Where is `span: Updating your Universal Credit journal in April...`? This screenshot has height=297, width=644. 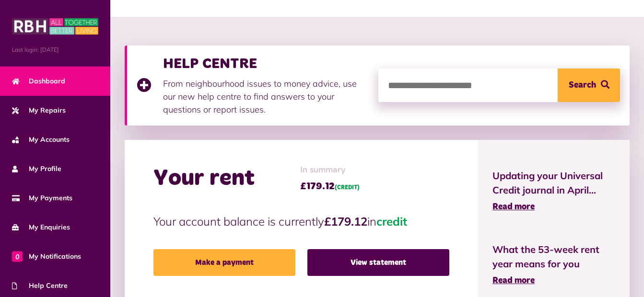
span: Updating your Universal Credit journal in April... is located at coordinates (554, 183).